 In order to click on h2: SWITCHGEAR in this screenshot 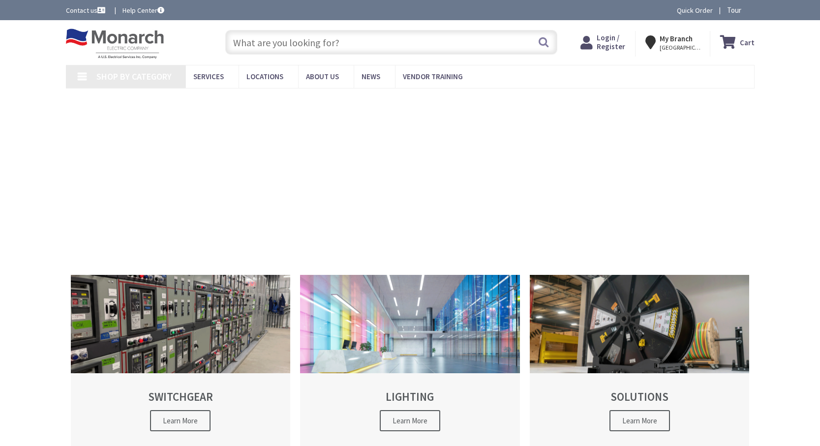, I will do `click(180, 396)`.